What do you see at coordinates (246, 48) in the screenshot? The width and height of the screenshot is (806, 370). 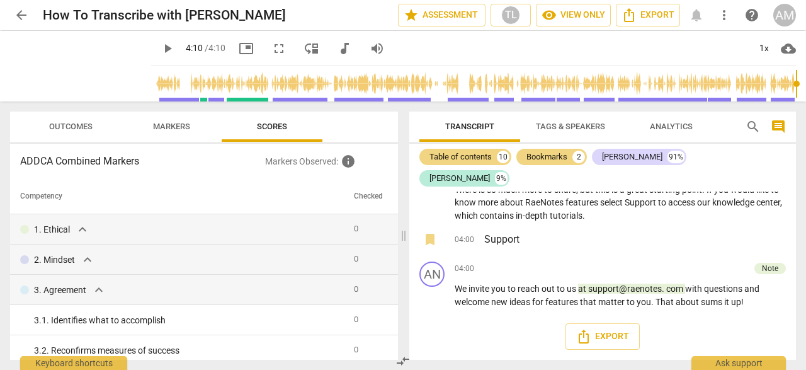 I see `span: picture_in_picture` at bounding box center [246, 48].